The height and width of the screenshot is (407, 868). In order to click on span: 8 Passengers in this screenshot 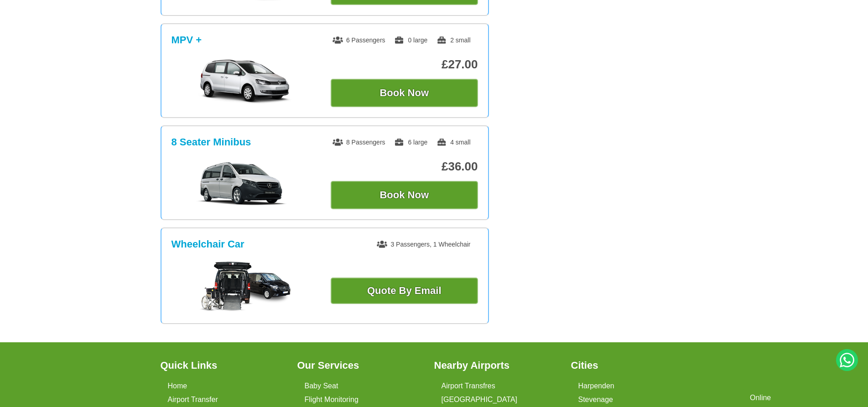, I will do `click(359, 142)`.